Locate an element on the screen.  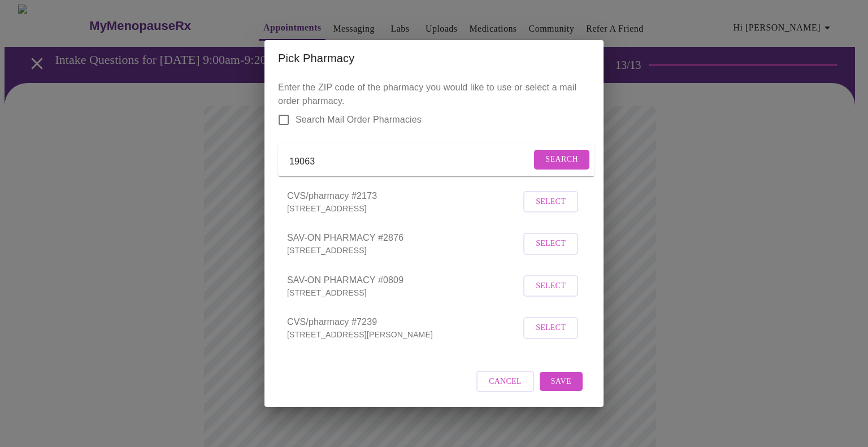
span: Save is located at coordinates (561, 381).